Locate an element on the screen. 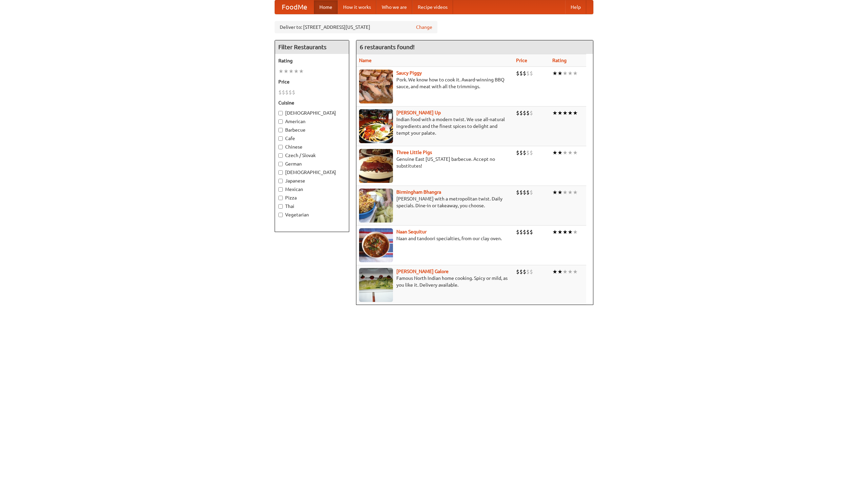  b: Three Little Pigs is located at coordinates (414, 152).